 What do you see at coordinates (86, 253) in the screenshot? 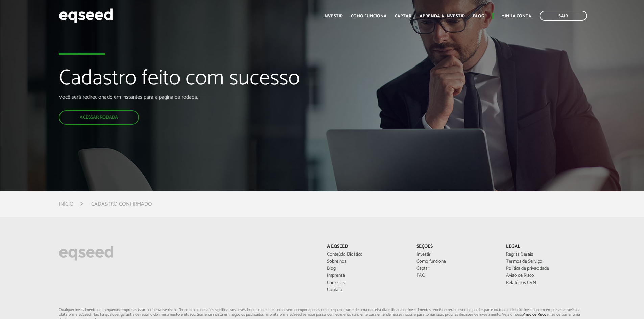
I see `img: EqSeed Logo` at bounding box center [86, 253].